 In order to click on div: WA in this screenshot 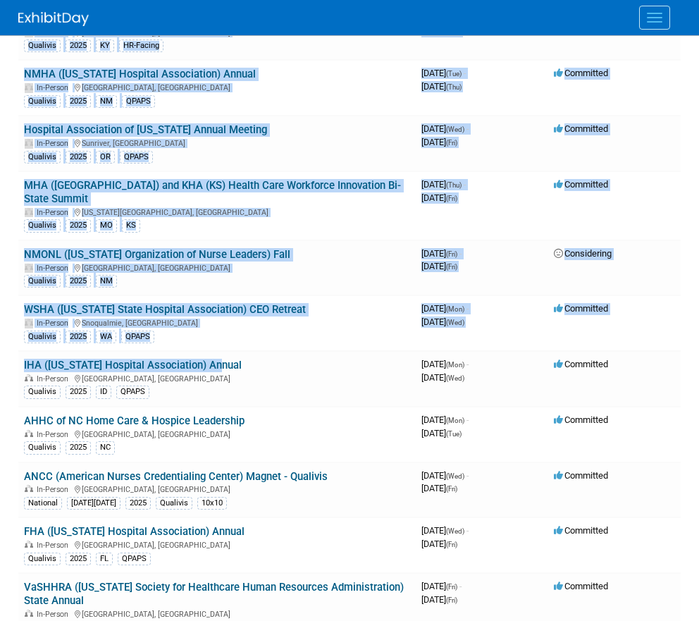, I will do `click(106, 337)`.